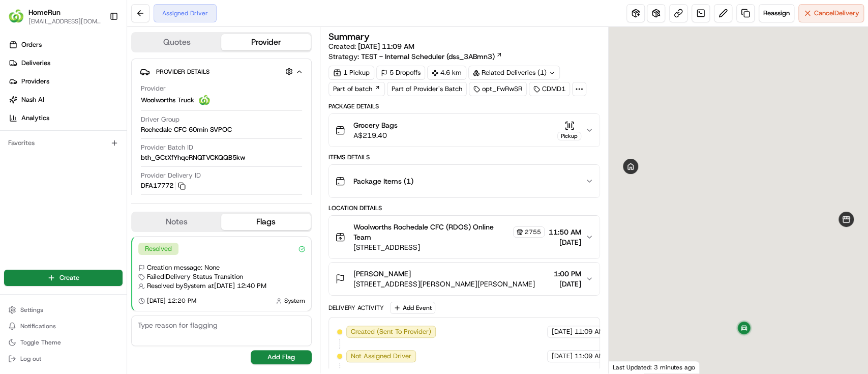 The image size is (868, 374). Describe the element at coordinates (65, 118) in the screenshot. I see `a: Analytics` at that location.